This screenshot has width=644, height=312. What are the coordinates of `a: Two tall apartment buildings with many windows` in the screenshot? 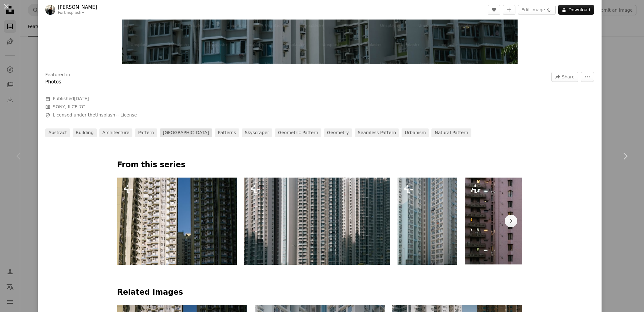 It's located at (427, 221).